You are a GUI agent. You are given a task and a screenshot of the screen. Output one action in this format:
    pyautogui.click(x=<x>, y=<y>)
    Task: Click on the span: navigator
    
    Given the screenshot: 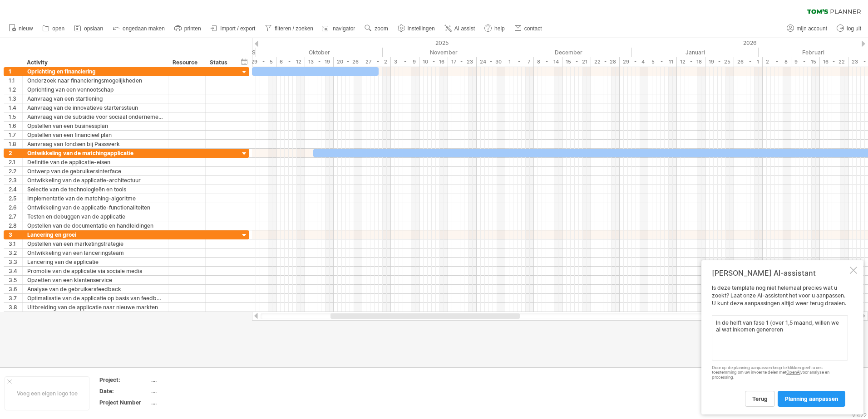 What is the action you would take?
    pyautogui.click(x=344, y=29)
    